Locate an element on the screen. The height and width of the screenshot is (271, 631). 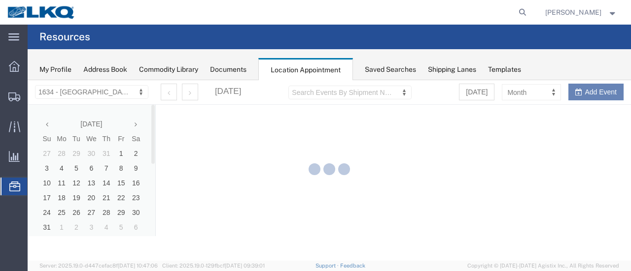
div: Commodity Library is located at coordinates (168, 69).